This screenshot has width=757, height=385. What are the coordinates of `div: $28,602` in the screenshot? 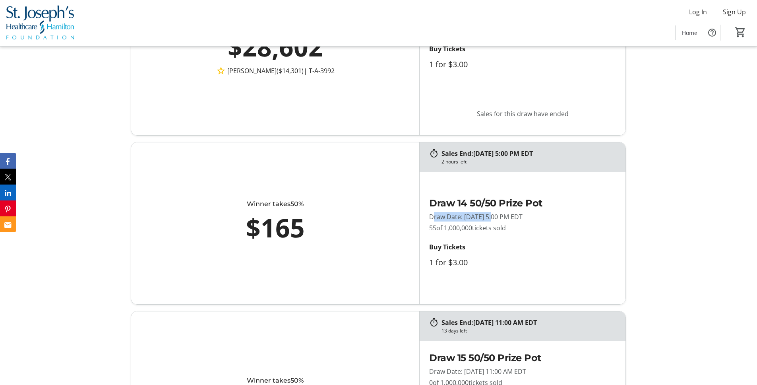 It's located at (275, 47).